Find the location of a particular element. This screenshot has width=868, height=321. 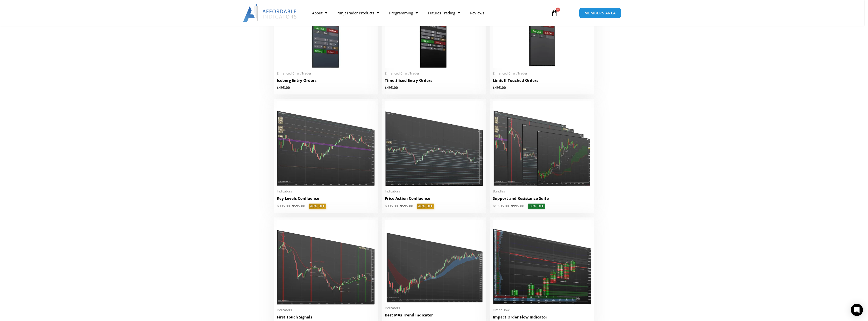

h2: Time Sliced Entry Orders is located at coordinates (434, 80).